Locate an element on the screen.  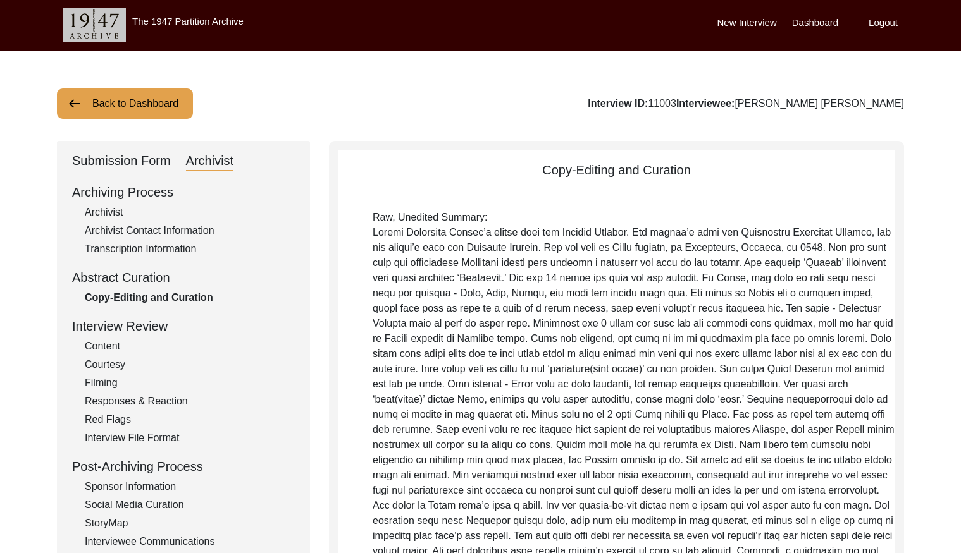
label: Logout is located at coordinates (883, 23).